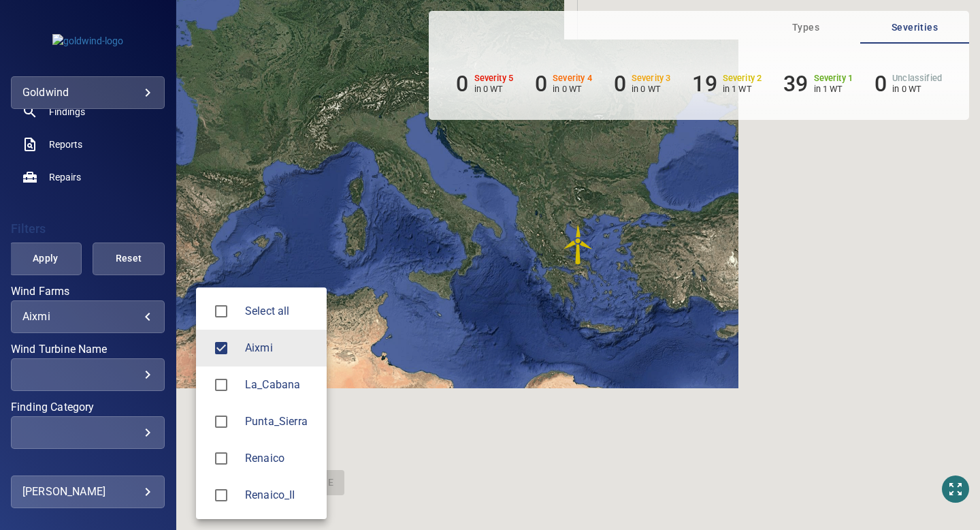 Image resolution: width=980 pixels, height=530 pixels. Describe the element at coordinates (280, 311) in the screenshot. I see `span: Select all` at that location.